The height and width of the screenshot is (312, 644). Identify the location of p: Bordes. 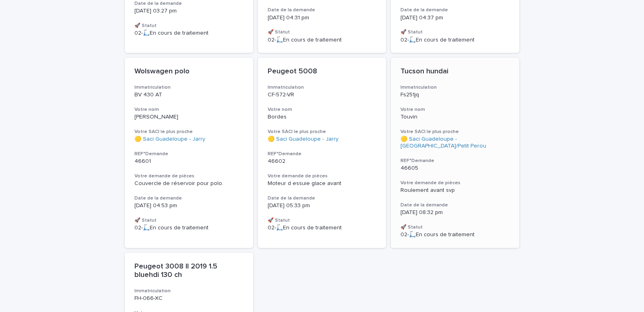
(322, 117).